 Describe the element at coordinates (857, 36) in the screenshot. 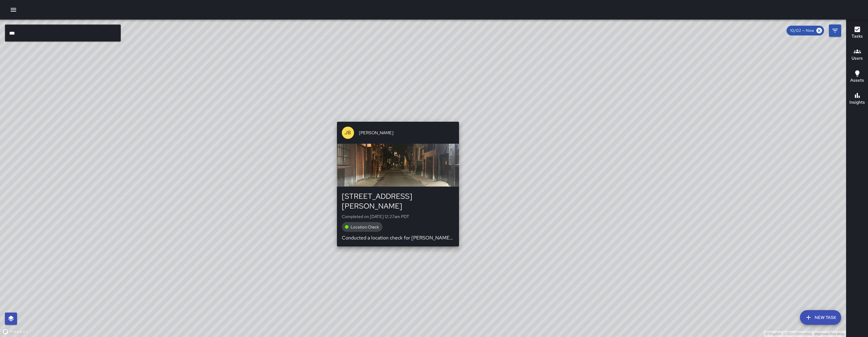

I see `h6: Tasks` at that location.